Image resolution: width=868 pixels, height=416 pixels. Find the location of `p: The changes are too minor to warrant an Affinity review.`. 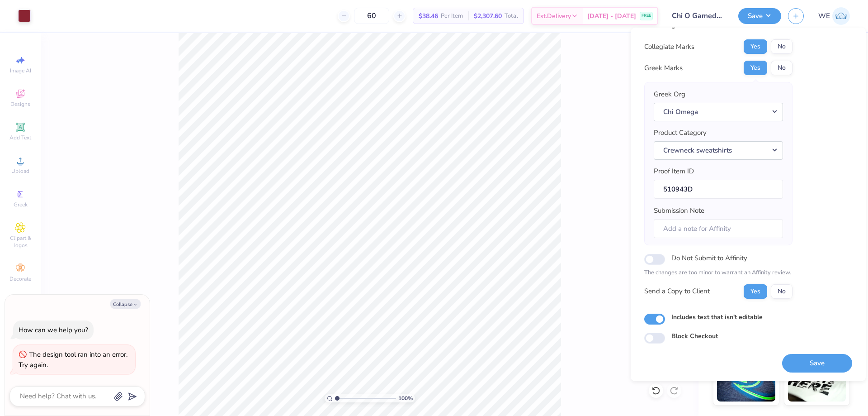

p: The changes are too minor to warrant an Affinity review. is located at coordinates (719, 273).